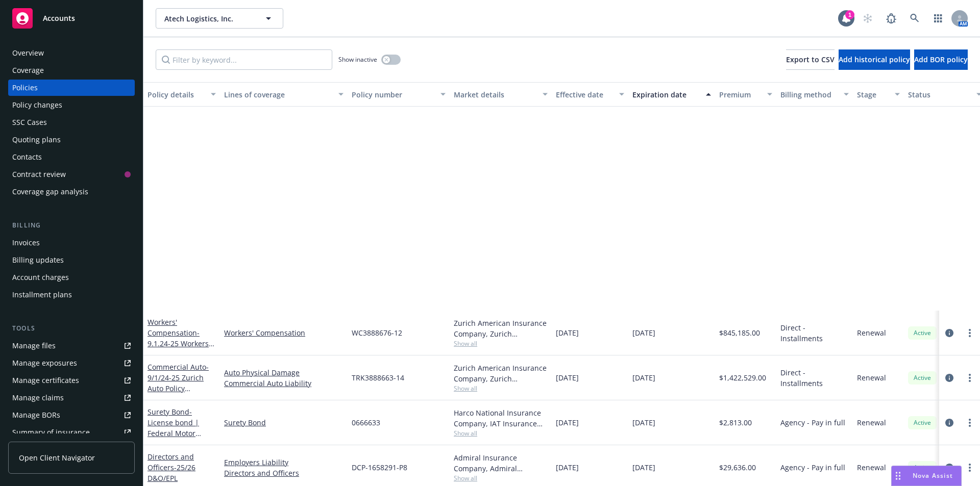  Describe the element at coordinates (810, 59) in the screenshot. I see `span: Export to CSV` at that location.